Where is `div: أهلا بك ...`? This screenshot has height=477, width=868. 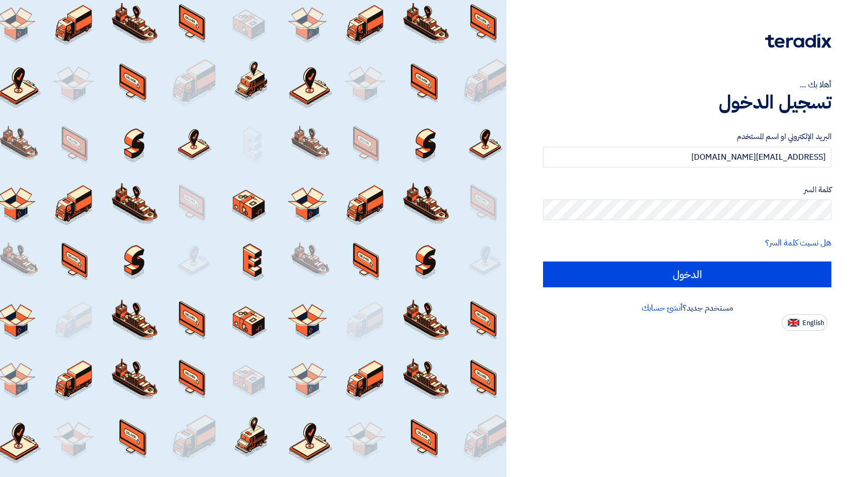
div: أهلا بك ... is located at coordinates (687, 85).